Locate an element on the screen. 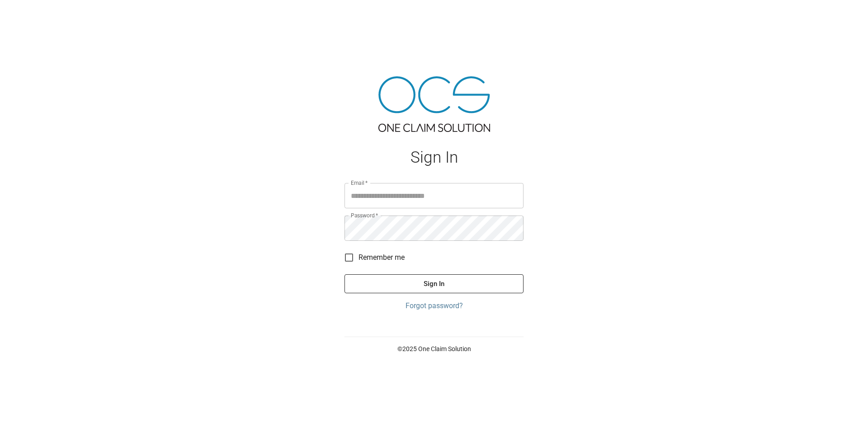 The image size is (868, 427). label: Password is located at coordinates (365, 215).